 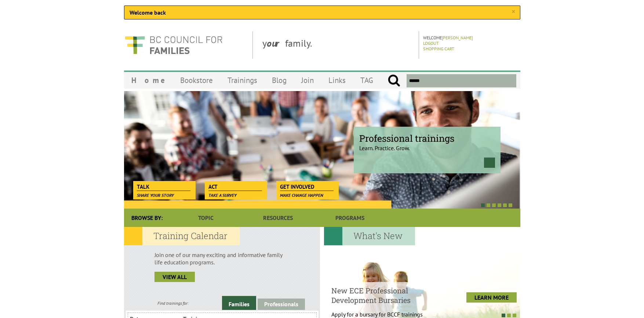 I want to click on a: Topic, so click(x=206, y=218).